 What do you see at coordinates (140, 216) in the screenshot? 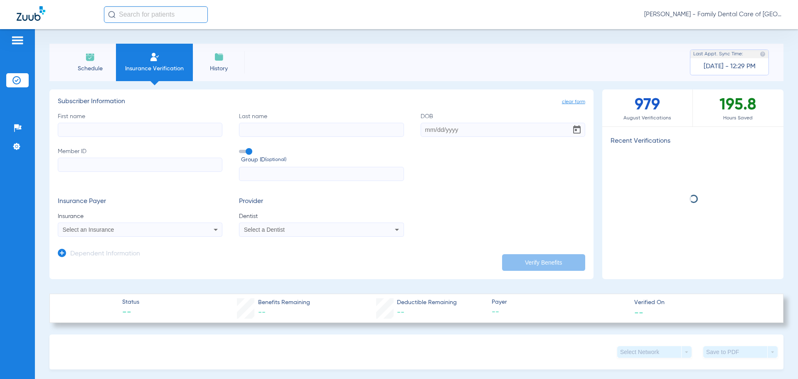
I see `span: Insurance` at bounding box center [140, 216].